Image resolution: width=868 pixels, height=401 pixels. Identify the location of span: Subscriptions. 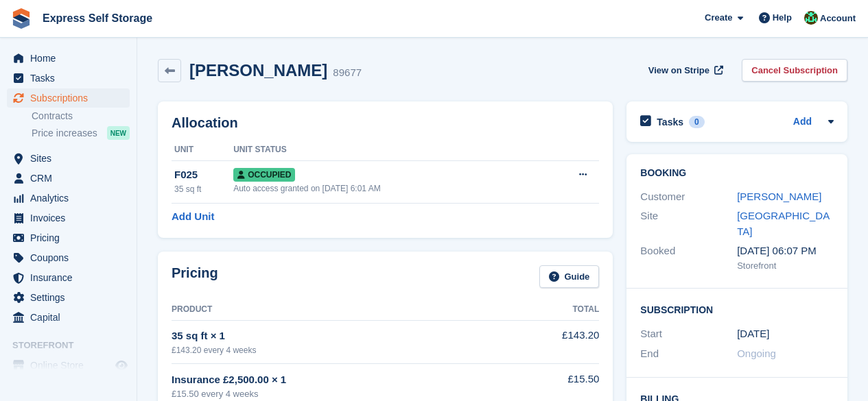
(71, 98).